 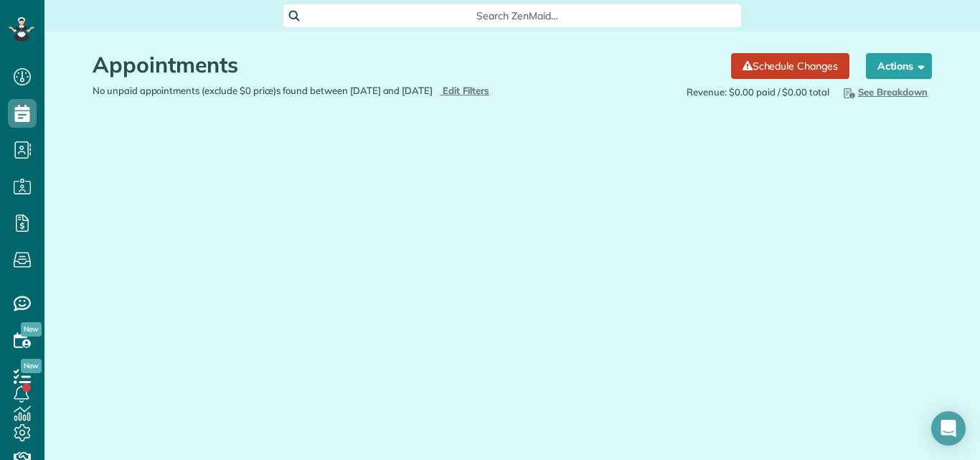 What do you see at coordinates (884, 92) in the screenshot?
I see `button: See Breakdown` at bounding box center [884, 92].